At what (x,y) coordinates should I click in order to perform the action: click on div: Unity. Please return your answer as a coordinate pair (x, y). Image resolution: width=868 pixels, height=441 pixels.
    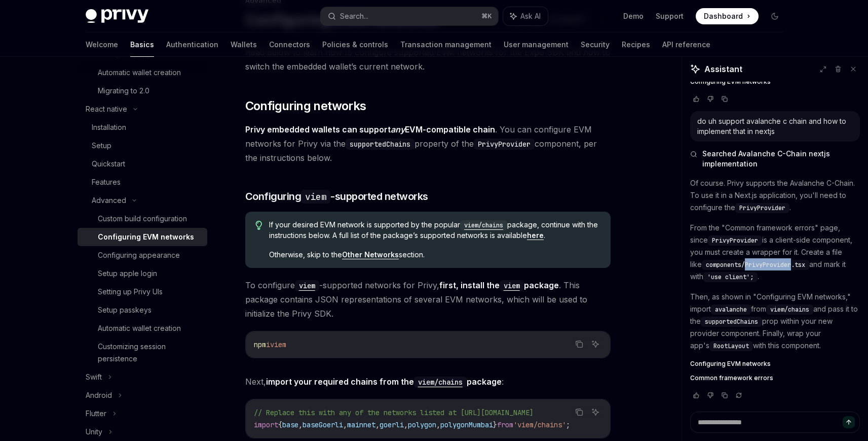
    Looking at the image, I should click on (93, 432).